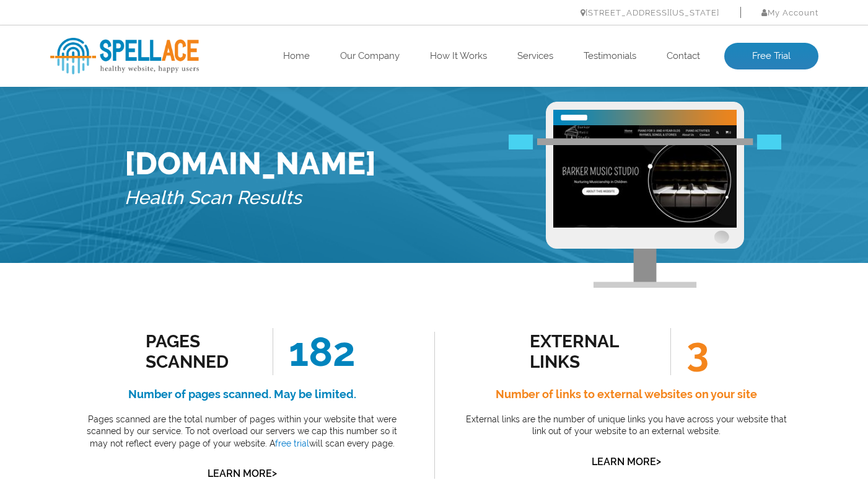 This screenshot has height=480, width=868. I want to click on h4: Number of pages scanned. May be limited., so click(242, 395).